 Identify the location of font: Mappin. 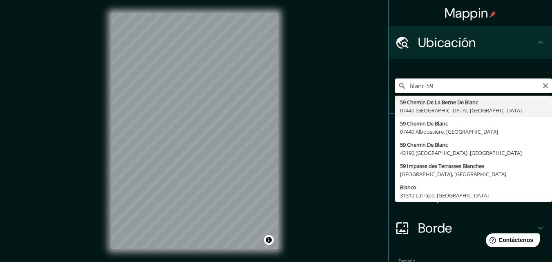
(466, 13).